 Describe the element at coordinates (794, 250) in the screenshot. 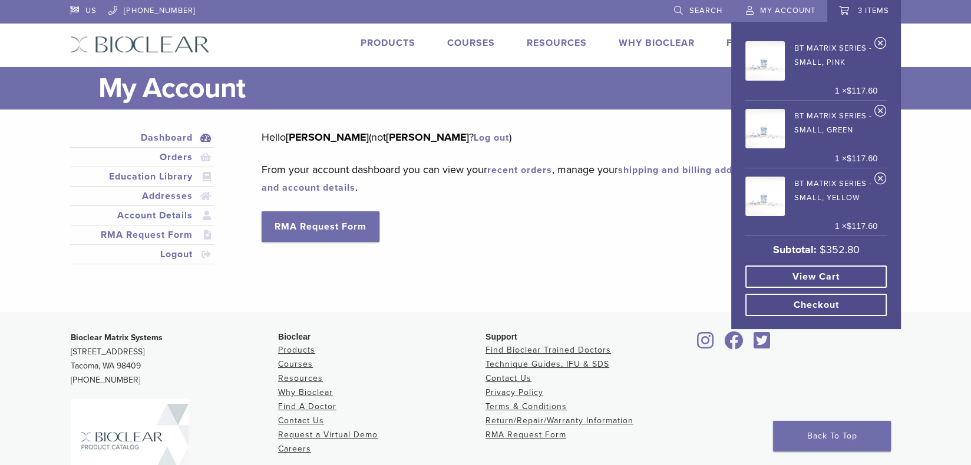

I see `strong: Subtotal:` at that location.